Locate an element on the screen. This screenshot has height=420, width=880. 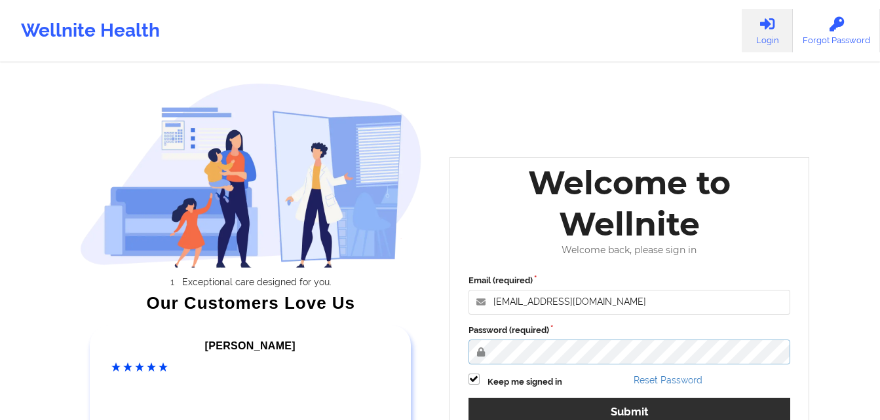
div: Welcome back, please sign in is located at coordinates (629, 250).